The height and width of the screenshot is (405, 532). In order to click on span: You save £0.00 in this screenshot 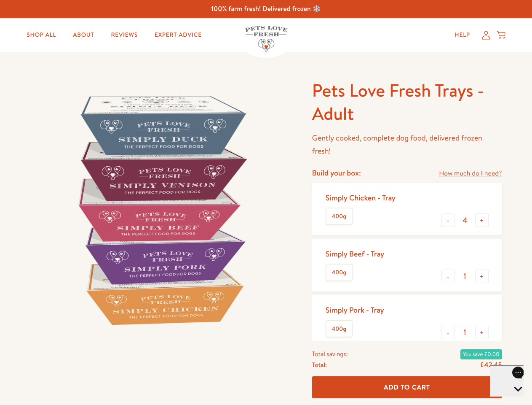, I will do `click(481, 354)`.